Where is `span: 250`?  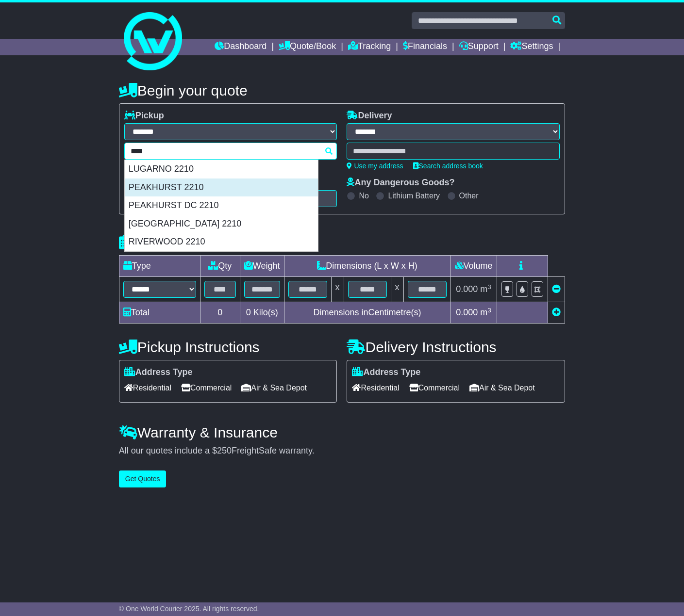 span: 250 is located at coordinates (224, 451).